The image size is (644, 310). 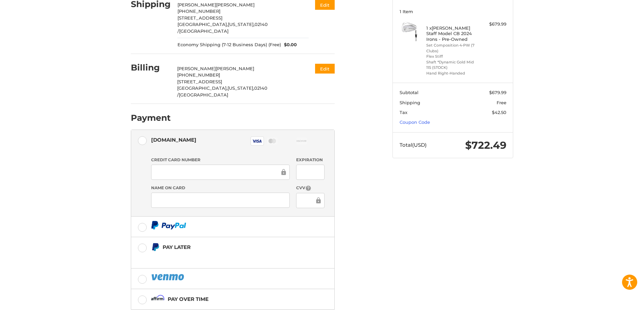 I want to click on div: Pay Later, so click(x=227, y=247).